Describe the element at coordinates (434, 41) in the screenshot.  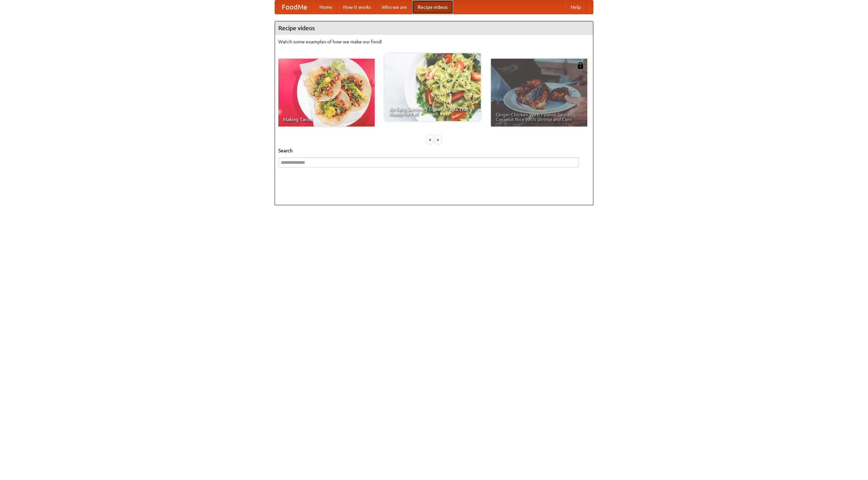
I see `p: Watch some examples of how we make our food!` at that location.